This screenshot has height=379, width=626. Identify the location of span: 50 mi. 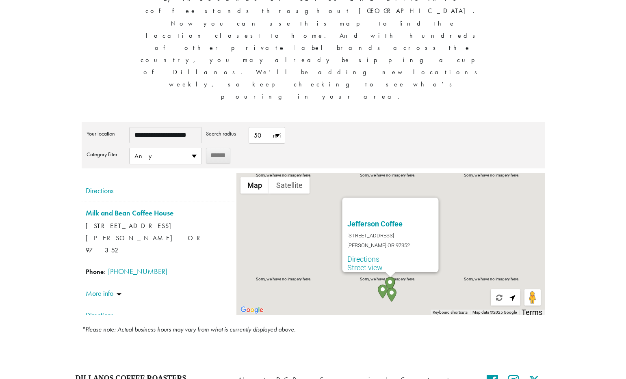
(267, 135).